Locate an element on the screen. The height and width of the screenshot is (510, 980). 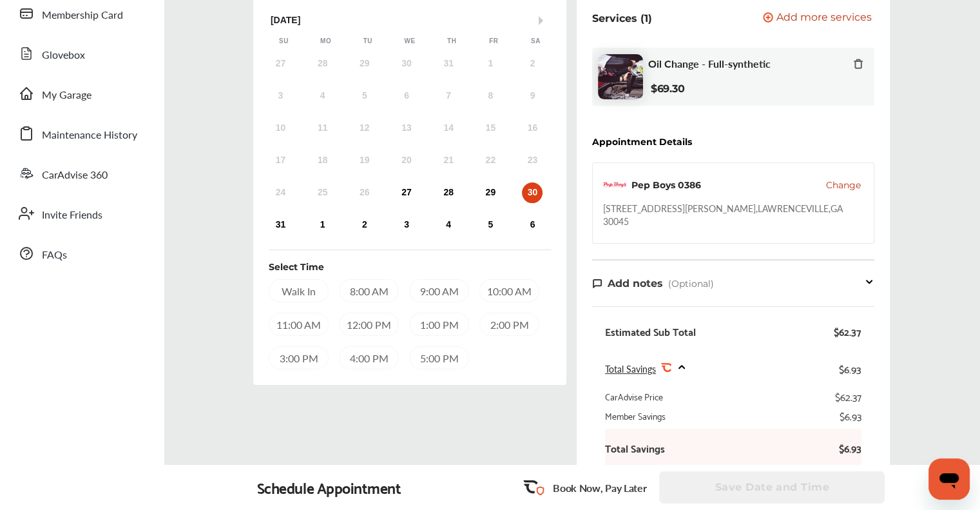
div: Not available Saturday, August 23rd, 2025 is located at coordinates (532, 161).